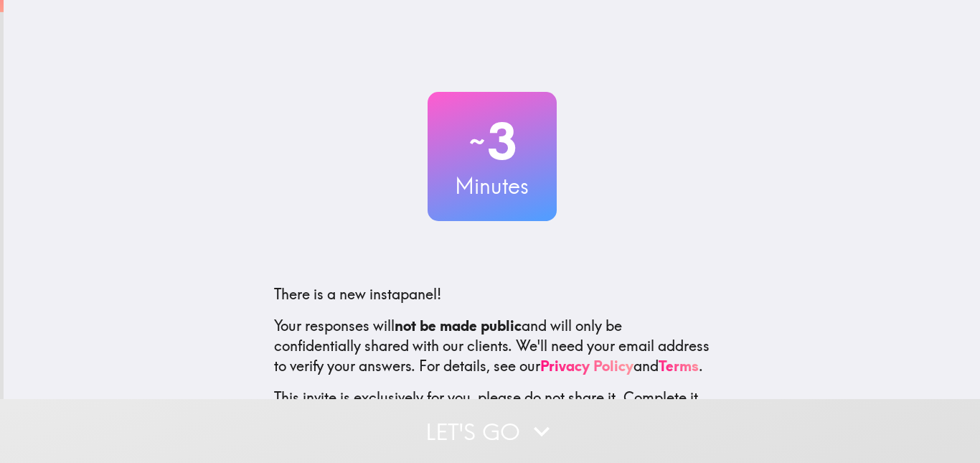 The image size is (980, 463). What do you see at coordinates (493, 346) in the screenshot?
I see `p: Your responses will and will only be confidentially shared with our clients. We'll need your emai...` at bounding box center [493, 346].